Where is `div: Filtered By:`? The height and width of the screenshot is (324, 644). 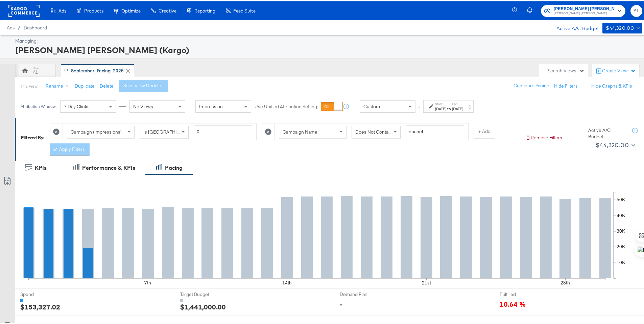
div: Filtered By: is located at coordinates (33, 136).